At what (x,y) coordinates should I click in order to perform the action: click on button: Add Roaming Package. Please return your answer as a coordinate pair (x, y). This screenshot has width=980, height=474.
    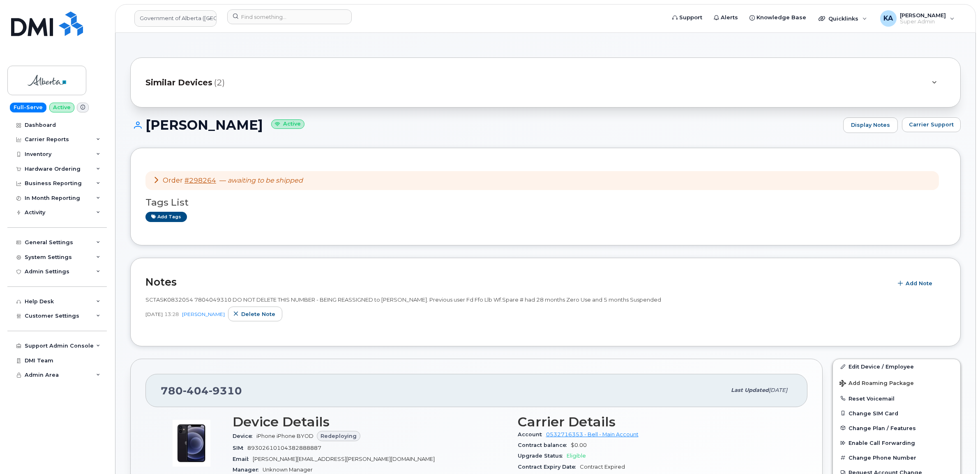
    Looking at the image, I should click on (896, 382).